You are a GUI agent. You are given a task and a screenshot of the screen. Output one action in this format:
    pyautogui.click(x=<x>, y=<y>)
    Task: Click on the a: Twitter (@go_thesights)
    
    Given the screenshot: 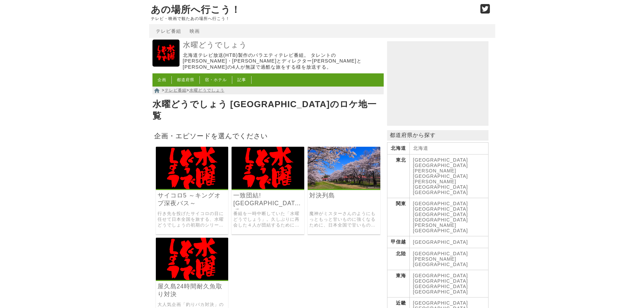 What is the action you would take?
    pyautogui.click(x=485, y=11)
    